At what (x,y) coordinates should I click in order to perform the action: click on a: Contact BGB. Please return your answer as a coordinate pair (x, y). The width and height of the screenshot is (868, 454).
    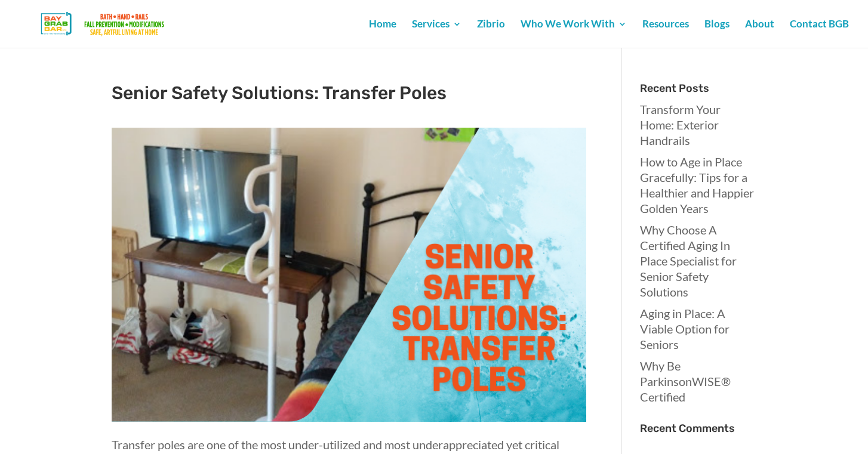
    Looking at the image, I should click on (819, 34).